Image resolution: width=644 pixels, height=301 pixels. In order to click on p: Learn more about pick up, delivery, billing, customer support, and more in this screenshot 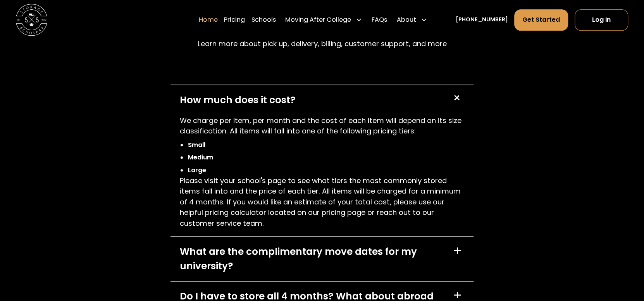, I will do `click(322, 43)`.